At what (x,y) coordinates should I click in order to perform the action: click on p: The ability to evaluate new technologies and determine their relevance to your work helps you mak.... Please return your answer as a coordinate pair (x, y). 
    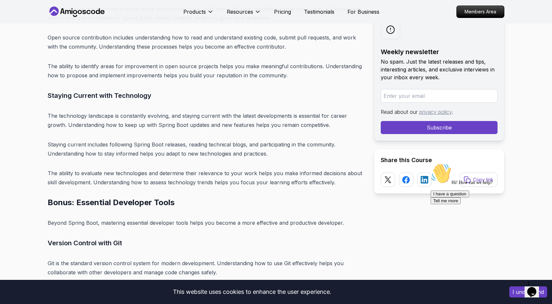
    Looking at the image, I should click on (206, 178).